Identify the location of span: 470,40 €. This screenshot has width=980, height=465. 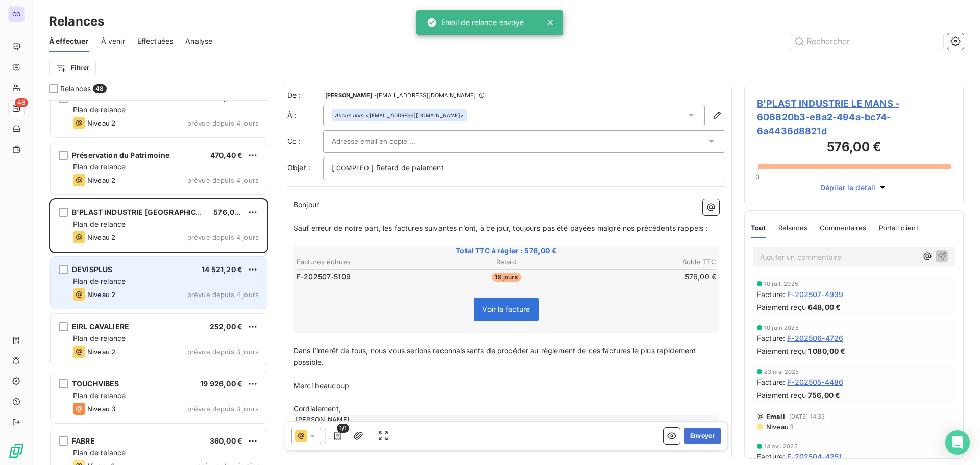
(226, 155).